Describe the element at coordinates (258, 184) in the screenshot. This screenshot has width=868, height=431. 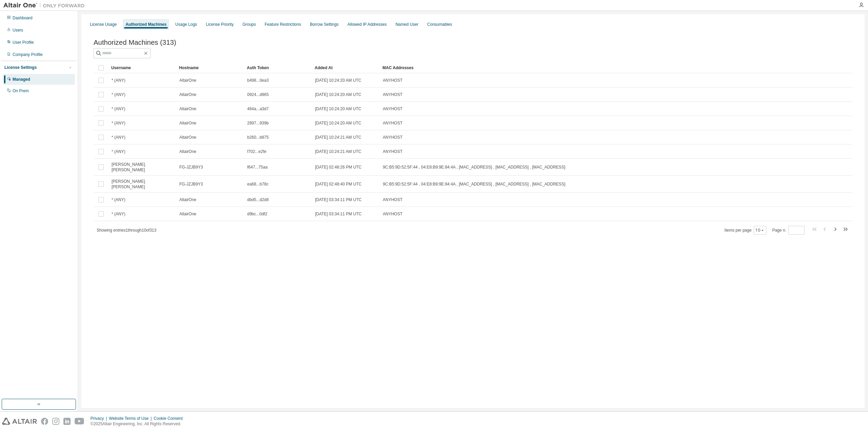
I see `span: ea68...b78c` at that location.